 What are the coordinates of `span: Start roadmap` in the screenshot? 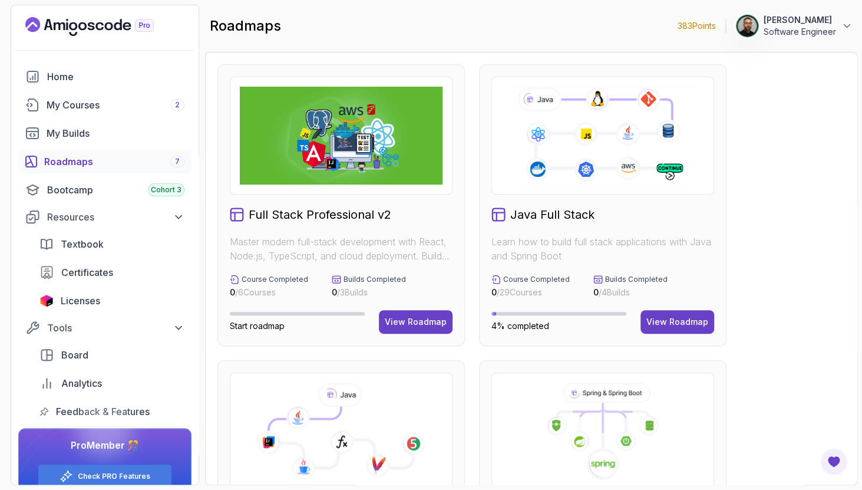 It's located at (257, 325).